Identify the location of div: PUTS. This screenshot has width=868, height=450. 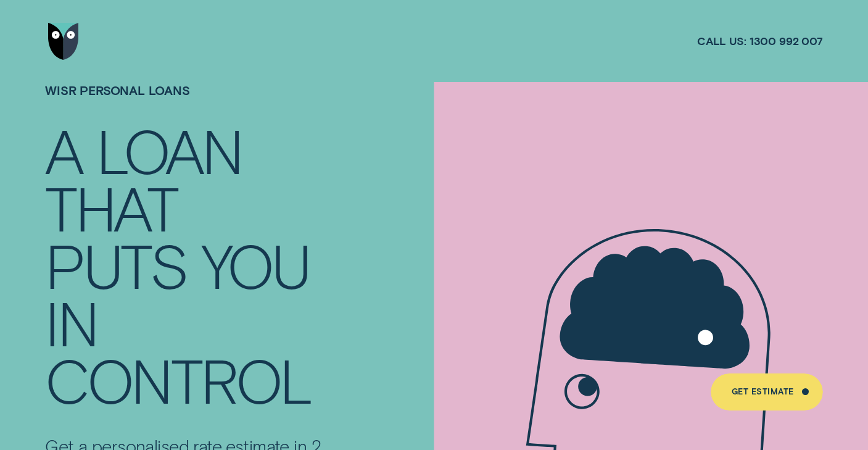
(115, 264).